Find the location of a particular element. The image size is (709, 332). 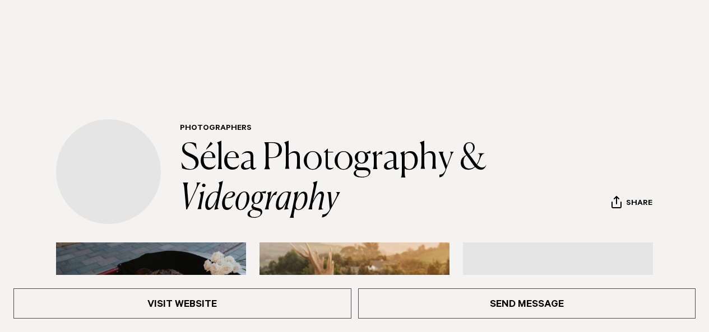

a: Visit Website is located at coordinates (182, 304).